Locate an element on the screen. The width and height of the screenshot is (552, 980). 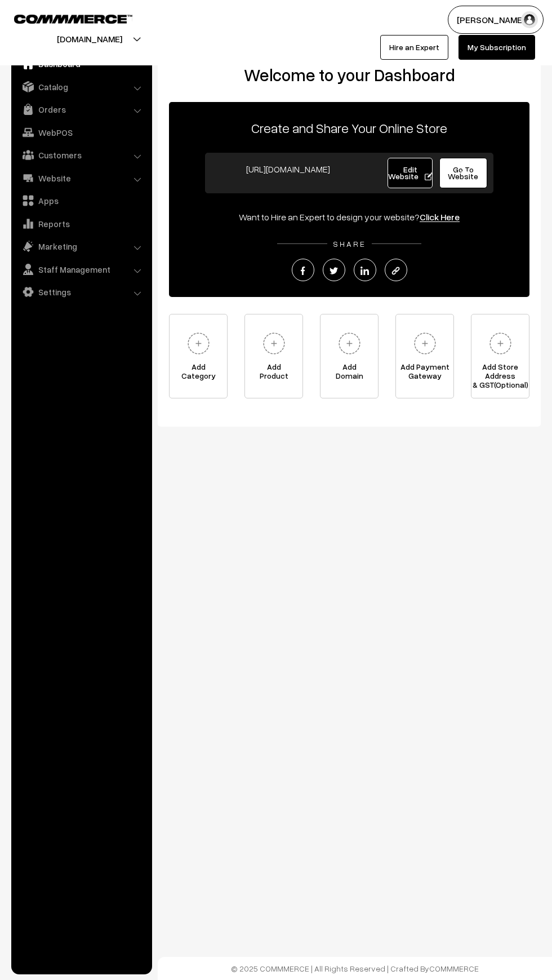
a: AddDomain is located at coordinates (349, 356).